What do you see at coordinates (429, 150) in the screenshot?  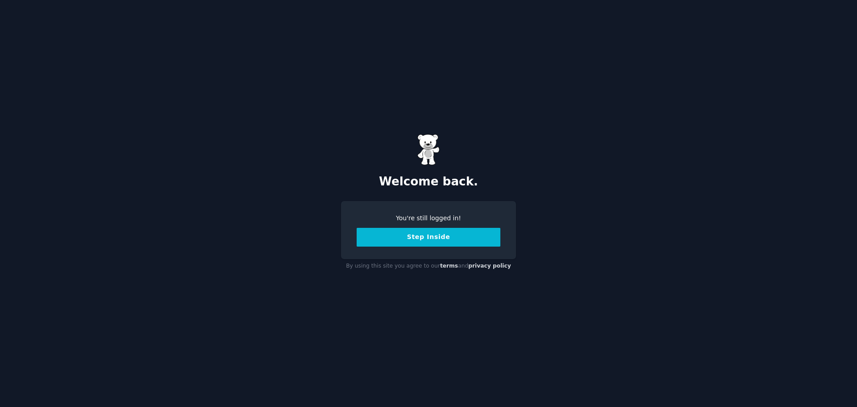 I see `img: Gummy Bear` at bounding box center [429, 150].